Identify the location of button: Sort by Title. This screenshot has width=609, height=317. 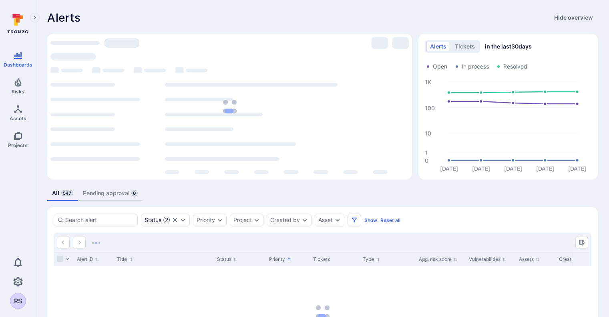
(125, 259).